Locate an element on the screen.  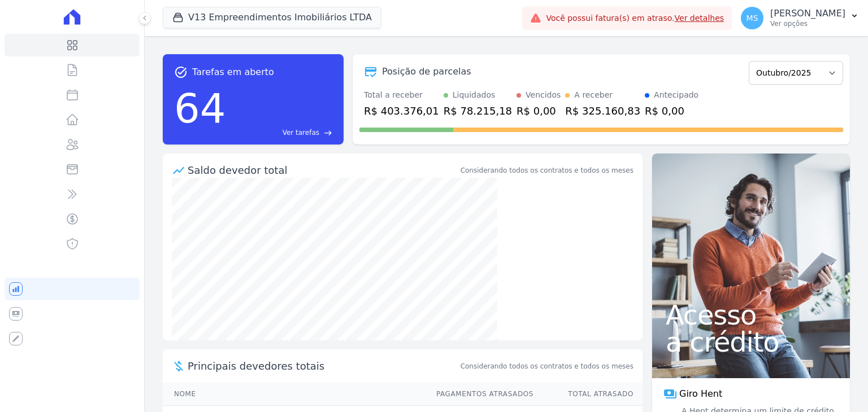
th: Pagamentos Atrasados is located at coordinates (480, 394).